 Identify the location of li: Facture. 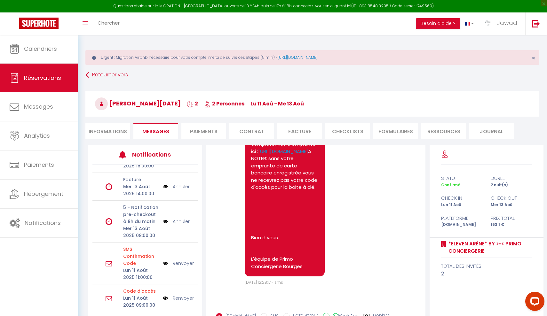
(300, 131).